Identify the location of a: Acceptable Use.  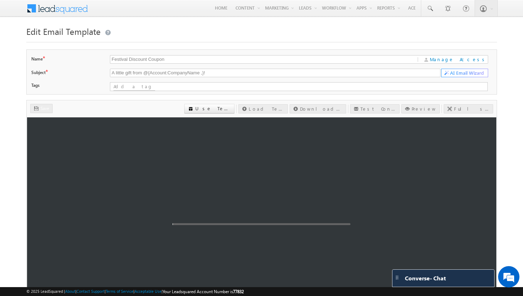
(148, 291).